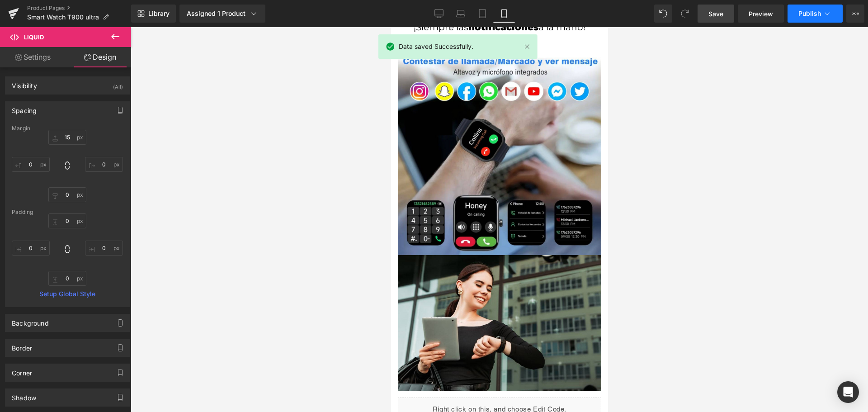  I want to click on span: Library, so click(159, 14).